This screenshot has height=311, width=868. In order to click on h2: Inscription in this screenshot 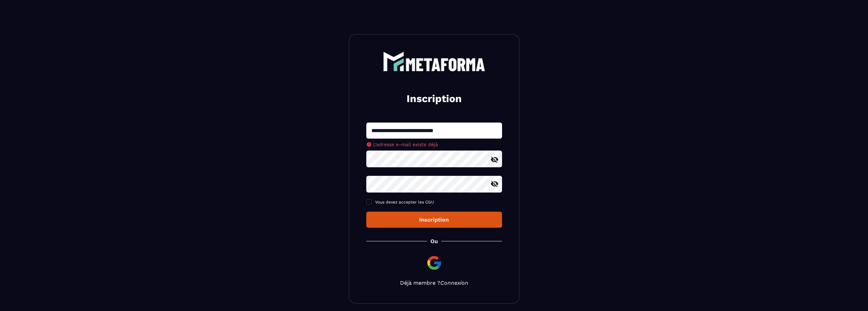, I will do `click(434, 99)`.